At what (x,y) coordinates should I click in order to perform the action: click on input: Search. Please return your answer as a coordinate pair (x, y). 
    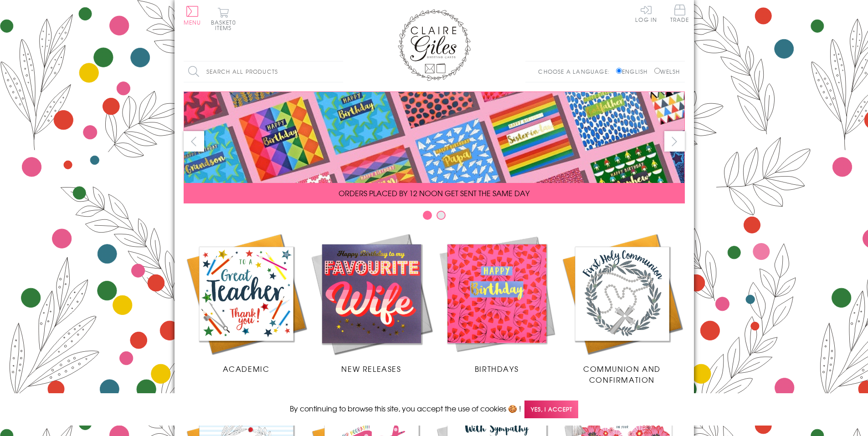
    Looking at the image, I should click on (339, 72).